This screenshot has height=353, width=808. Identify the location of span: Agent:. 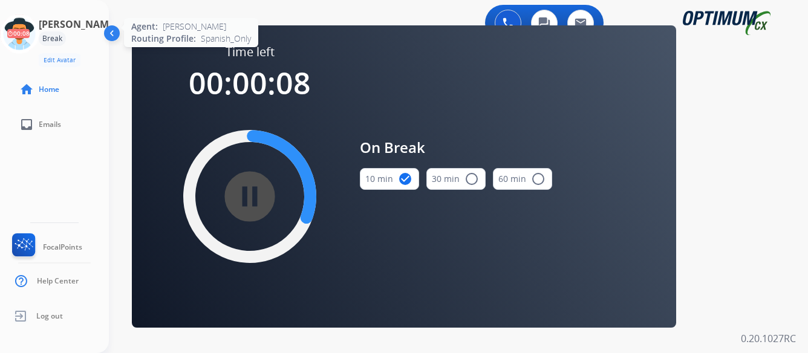
(145, 27).